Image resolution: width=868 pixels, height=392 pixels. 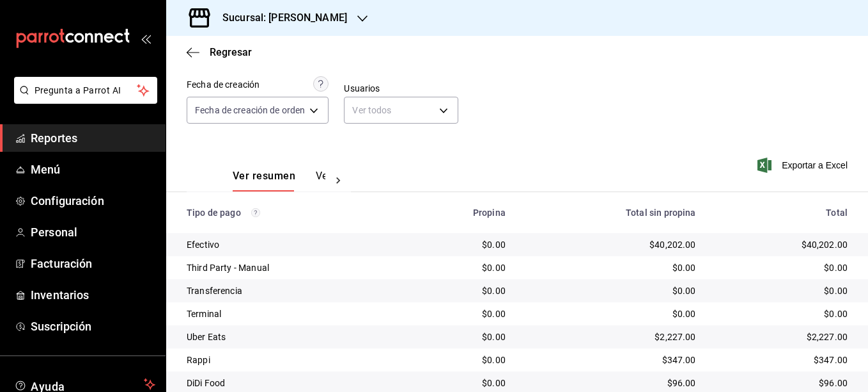 I want to click on span: Configuración, so click(x=92, y=200).